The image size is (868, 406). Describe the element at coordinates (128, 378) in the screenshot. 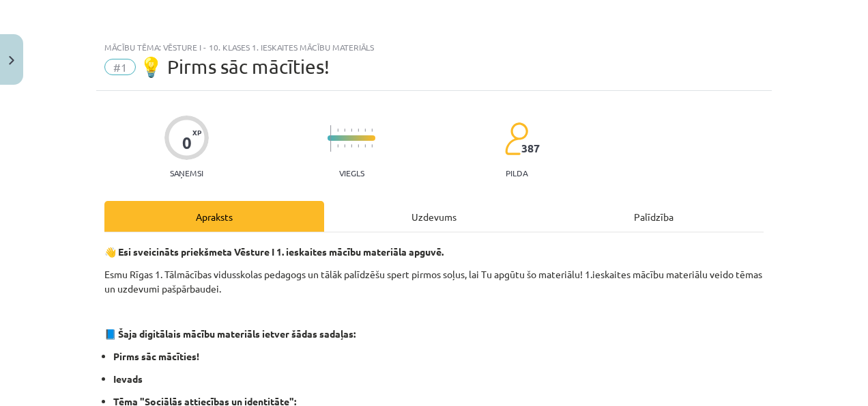

I see `strong: Ievads` at that location.